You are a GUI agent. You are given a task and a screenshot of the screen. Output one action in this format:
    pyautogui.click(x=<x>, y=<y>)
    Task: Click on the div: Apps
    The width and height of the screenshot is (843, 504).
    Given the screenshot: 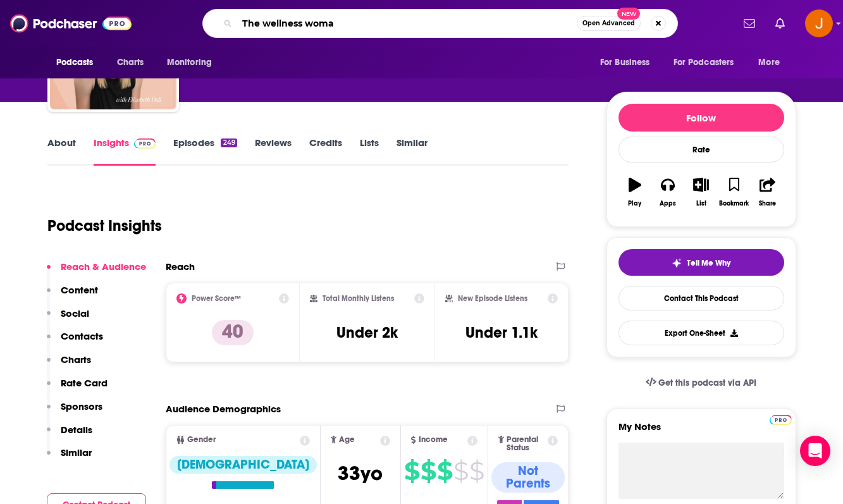 What is the action you would take?
    pyautogui.click(x=668, y=204)
    